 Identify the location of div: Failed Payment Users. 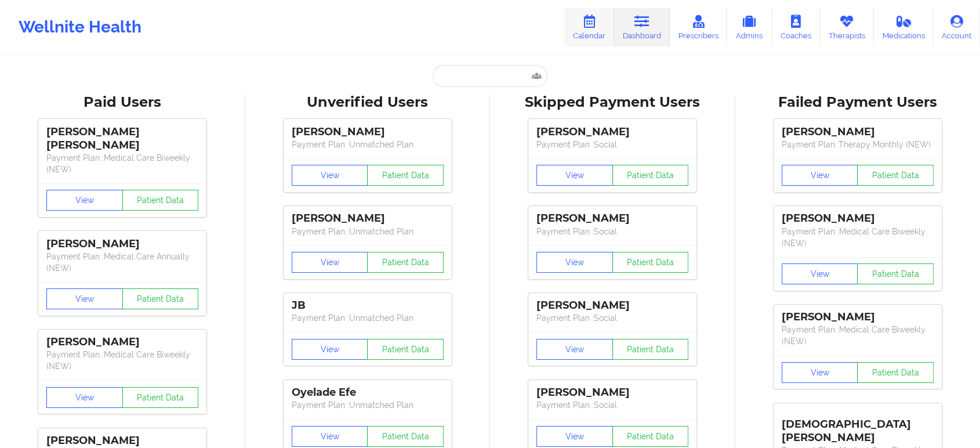
(858, 102).